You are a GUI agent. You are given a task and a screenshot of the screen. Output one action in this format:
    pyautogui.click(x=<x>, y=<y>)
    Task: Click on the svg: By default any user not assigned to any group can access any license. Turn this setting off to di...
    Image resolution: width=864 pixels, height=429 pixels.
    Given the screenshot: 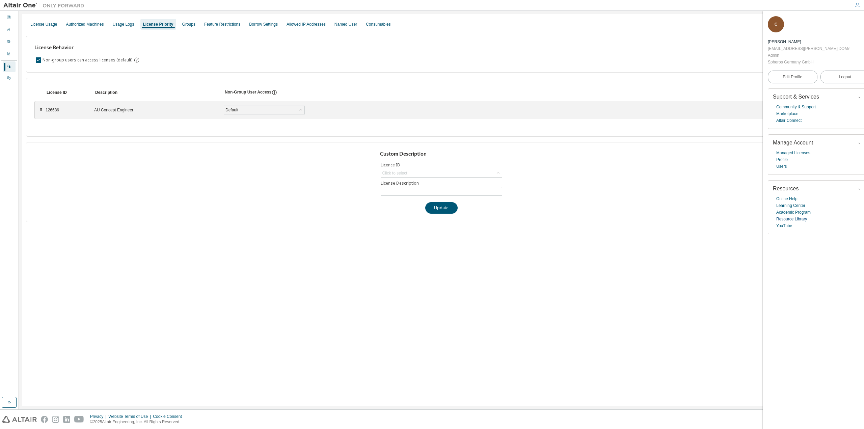 What is the action you would take?
    pyautogui.click(x=137, y=60)
    